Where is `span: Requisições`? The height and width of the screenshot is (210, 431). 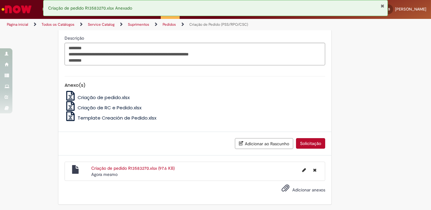
span: Requisições is located at coordinates (53, 9).